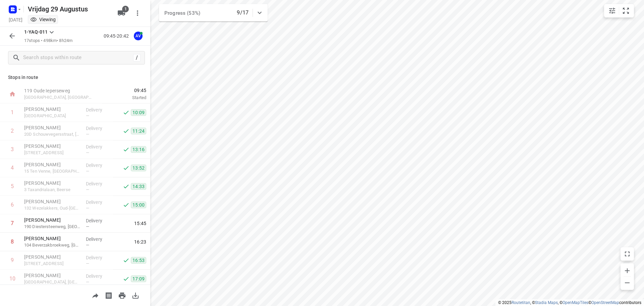  I want to click on button: Map settings, so click(612, 10).